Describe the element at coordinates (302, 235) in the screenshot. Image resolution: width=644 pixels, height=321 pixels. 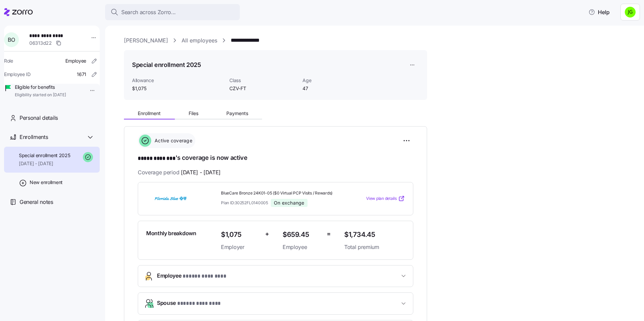
I see `span: $659.45` at that location.